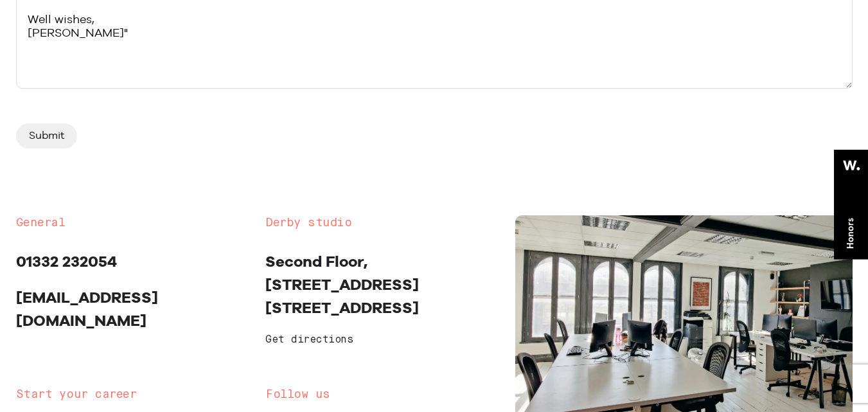 This screenshot has width=868, height=412. I want to click on input: Submit, so click(46, 135).